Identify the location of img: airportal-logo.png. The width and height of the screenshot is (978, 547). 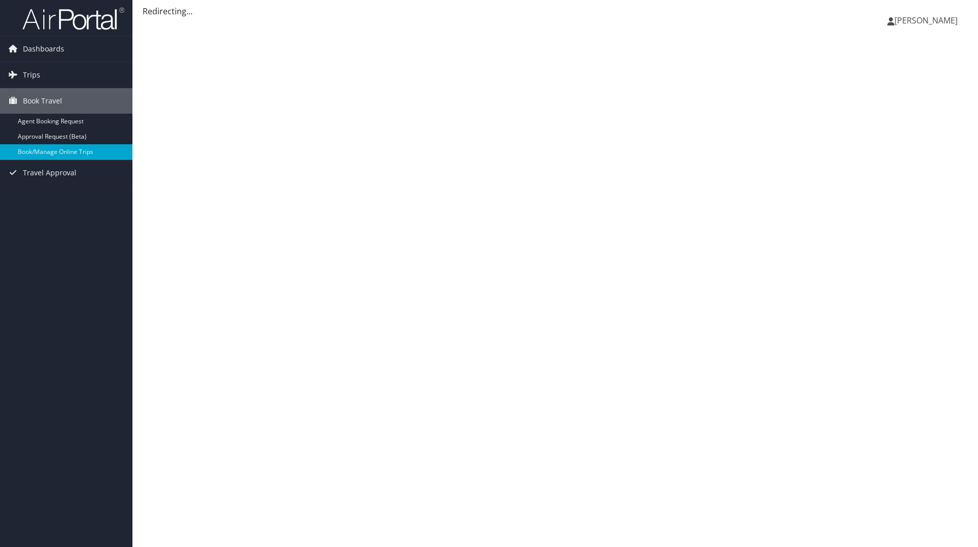
(73, 18).